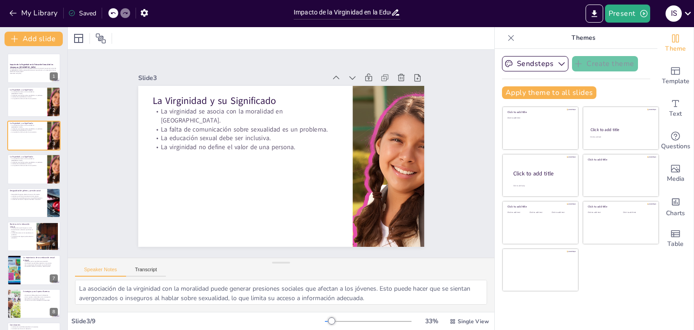  What do you see at coordinates (34, 325) in the screenshot?
I see `p: Conclusiones` at bounding box center [34, 325].